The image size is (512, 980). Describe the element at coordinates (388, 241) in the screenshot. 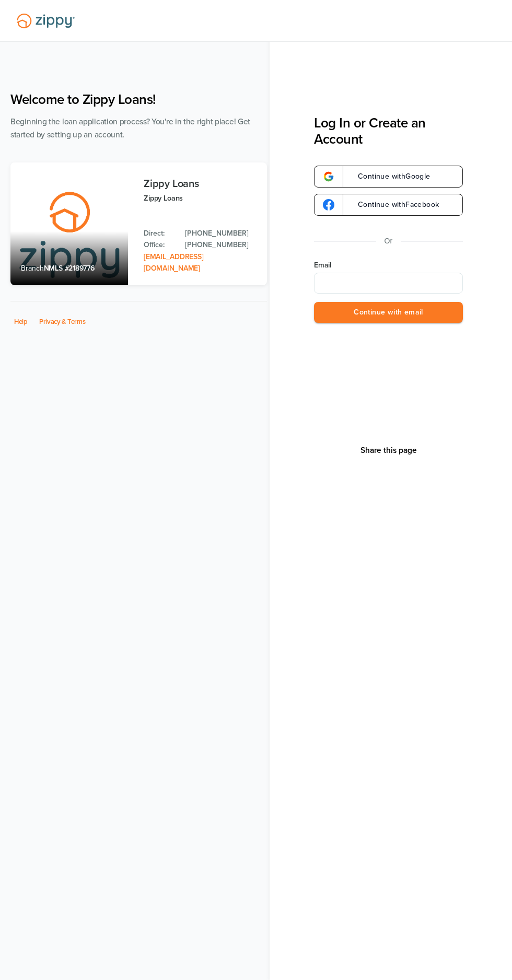

I see `p: Or` at that location.